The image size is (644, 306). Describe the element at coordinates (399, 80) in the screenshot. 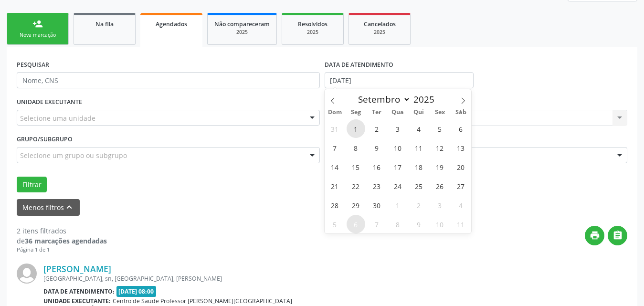

I see `input: Selecione um intervalo` at that location.